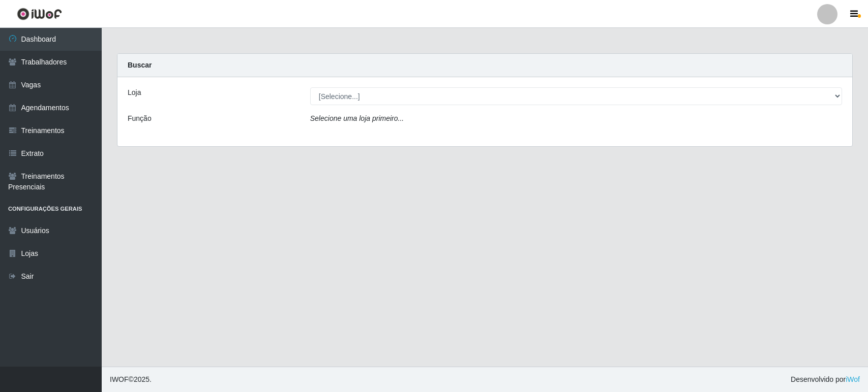 This screenshot has width=868, height=392. Describe the element at coordinates (357, 118) in the screenshot. I see `i: Selecione uma loja primeiro...` at that location.